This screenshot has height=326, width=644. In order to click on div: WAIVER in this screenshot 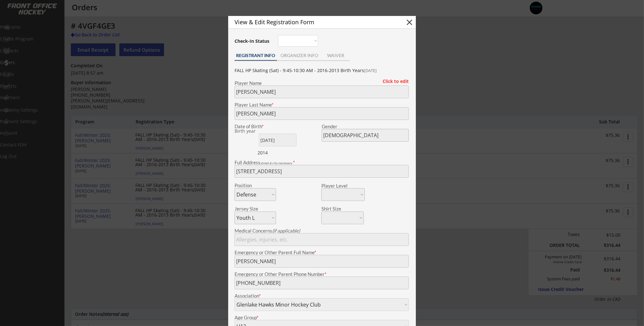, I will do `click(336, 55)`.